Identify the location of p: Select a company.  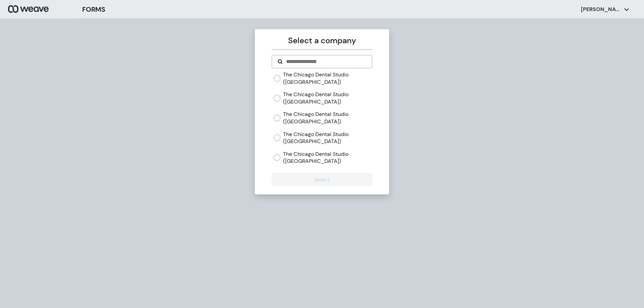
(321, 41).